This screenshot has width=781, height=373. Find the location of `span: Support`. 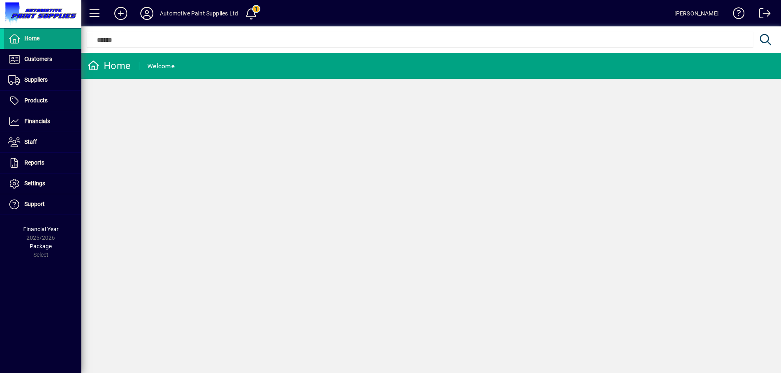

span: Support is located at coordinates (35, 204).